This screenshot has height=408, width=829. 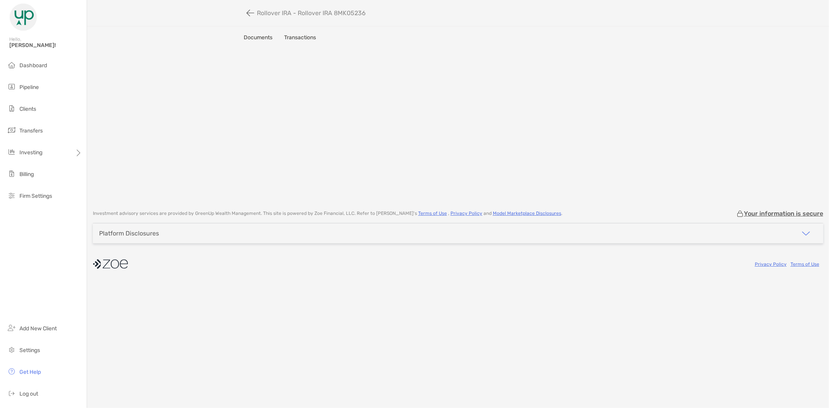 What do you see at coordinates (12, 393) in the screenshot?
I see `img: logout icon` at bounding box center [12, 393].